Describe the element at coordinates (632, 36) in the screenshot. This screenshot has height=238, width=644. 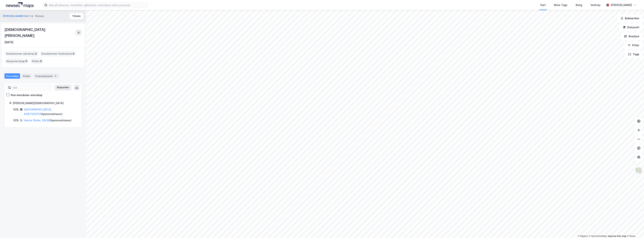
I see `button: Analyse` at that location.